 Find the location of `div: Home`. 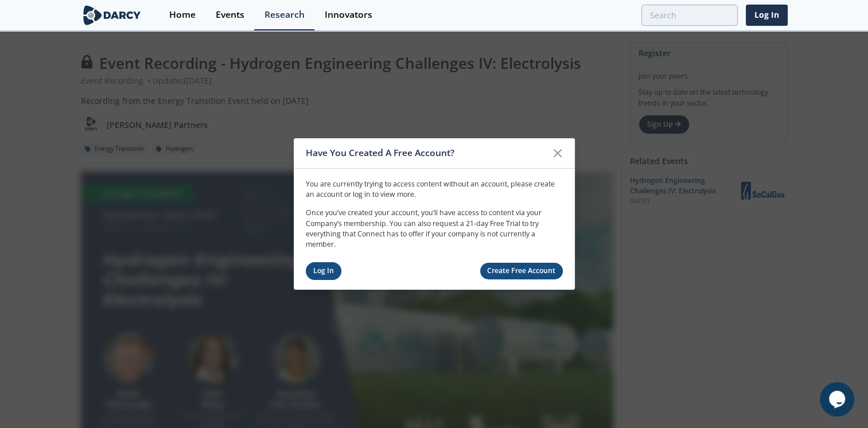

div: Home is located at coordinates (183, 15).